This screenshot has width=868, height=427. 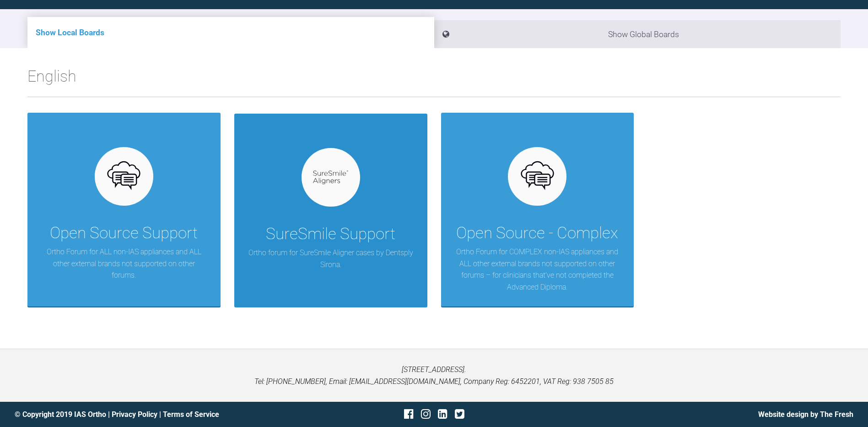 What do you see at coordinates (134, 414) in the screenshot?
I see `a: Privacy Policy` at bounding box center [134, 414].